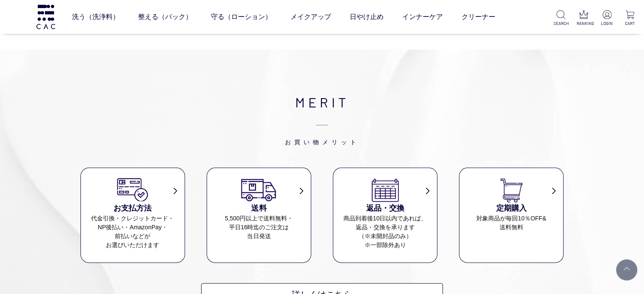  I want to click on a: 整える（パック）, so click(165, 17).